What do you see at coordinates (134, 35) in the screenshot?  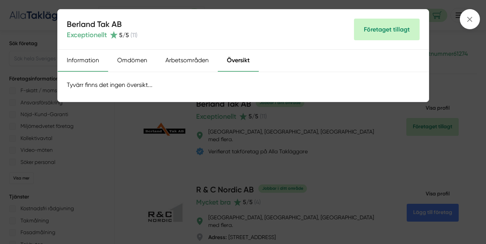 I see `span: ( 11 )` at bounding box center [134, 35].